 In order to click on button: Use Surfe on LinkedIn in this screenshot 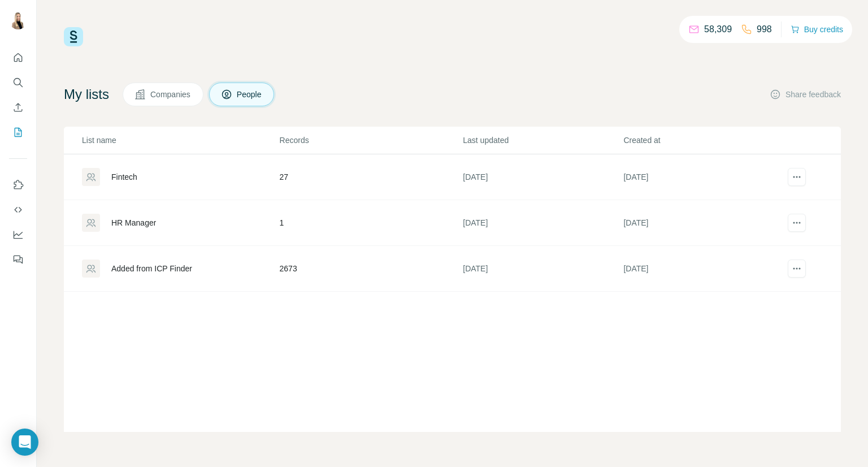, I will do `click(18, 185)`.